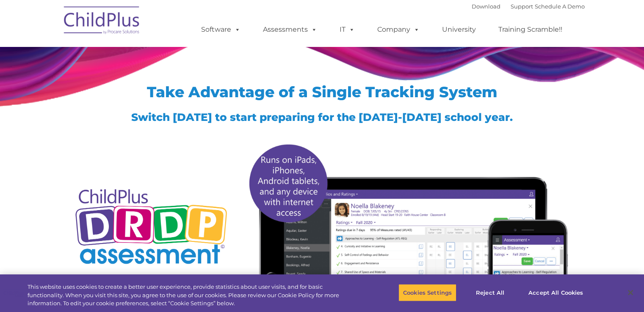  Describe the element at coordinates (347, 30) in the screenshot. I see `a: IT` at that location.